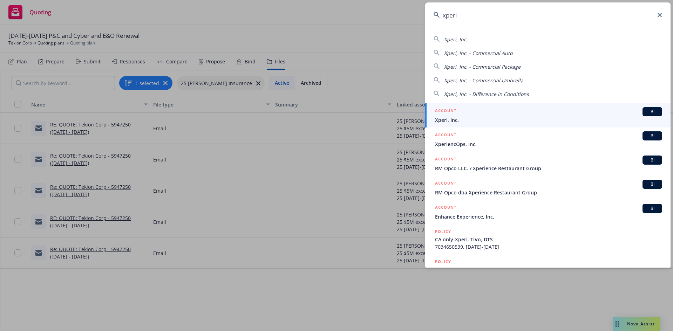 Image resolution: width=673 pixels, height=331 pixels. What do you see at coordinates (482, 67) in the screenshot?
I see `span: Xperi, Inc. - Commercial Package` at bounding box center [482, 67].